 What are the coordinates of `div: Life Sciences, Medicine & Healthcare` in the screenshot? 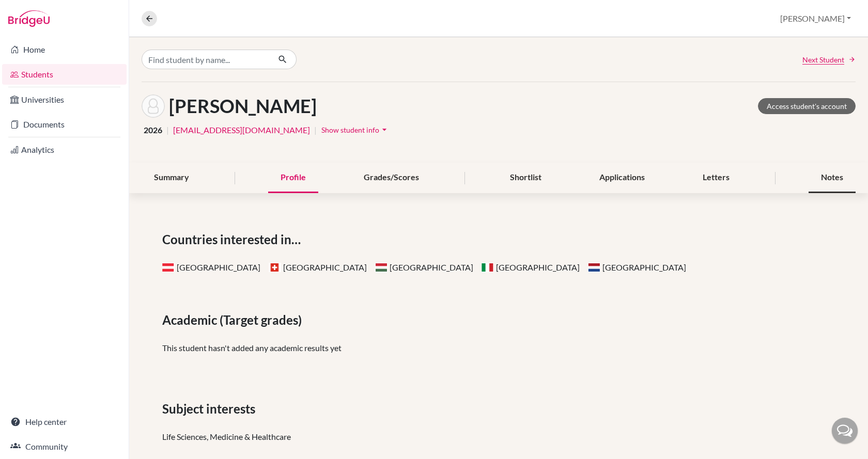 It's located at (499, 437).